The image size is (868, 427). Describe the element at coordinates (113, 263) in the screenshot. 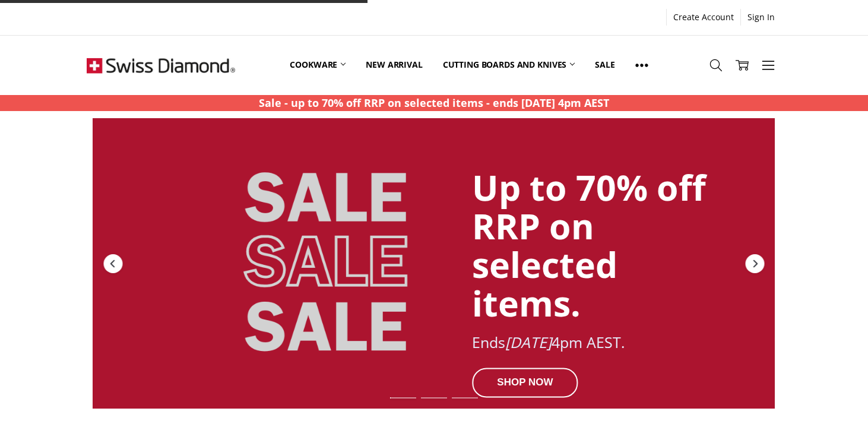

I see `div: Previous` at that location.